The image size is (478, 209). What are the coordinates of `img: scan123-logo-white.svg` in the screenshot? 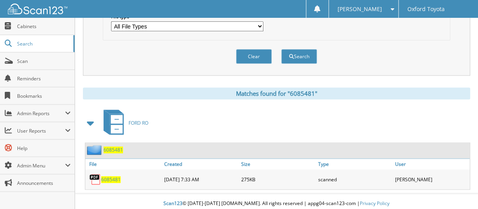 It's located at (38, 9).